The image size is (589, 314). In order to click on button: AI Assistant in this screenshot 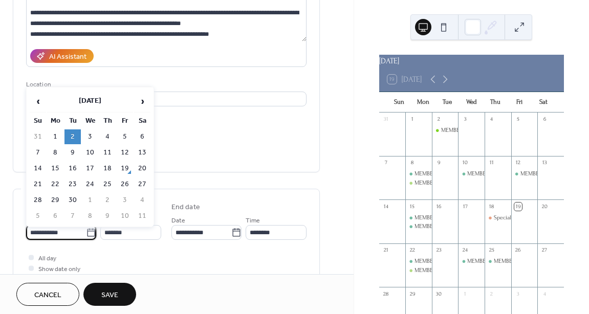, I will do `click(62, 56)`.